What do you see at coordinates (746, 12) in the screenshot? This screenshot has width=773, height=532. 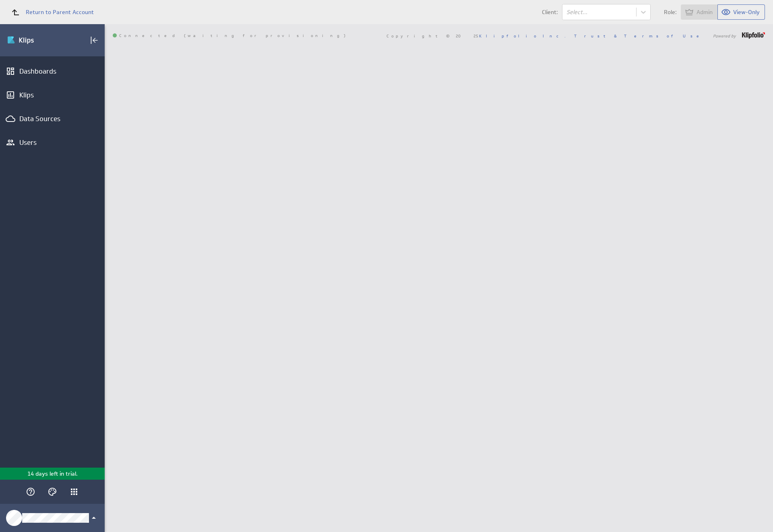 I see `span: View-Only` at bounding box center [746, 12].